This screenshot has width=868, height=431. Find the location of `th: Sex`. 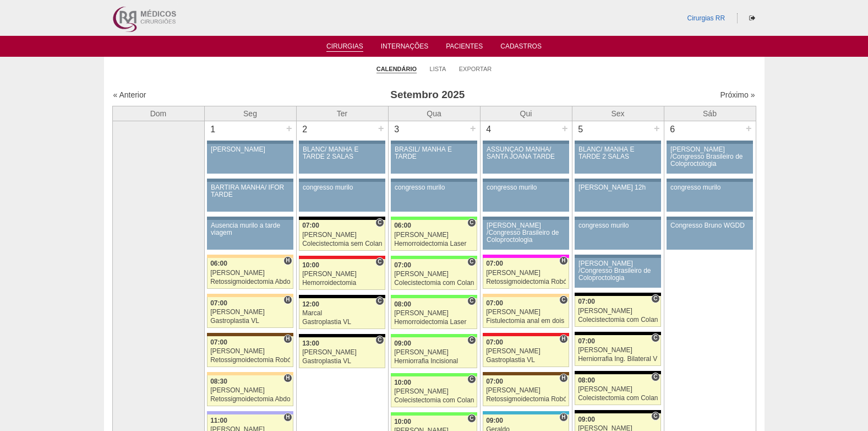

th: Sex is located at coordinates (618, 113).